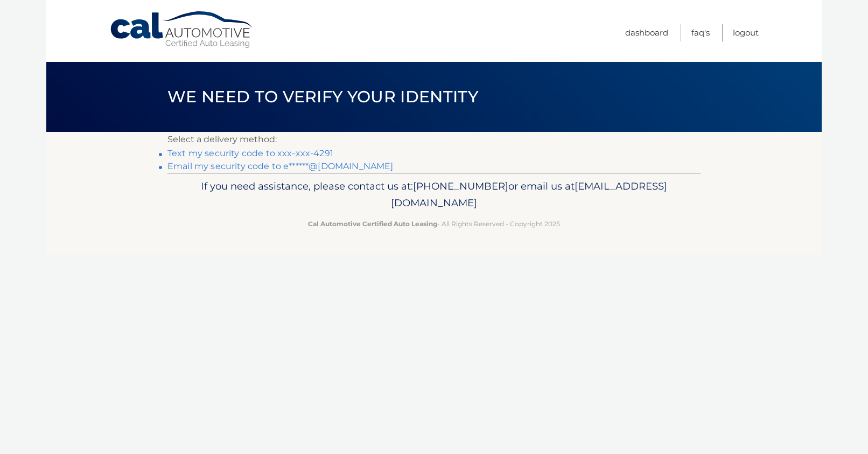 The width and height of the screenshot is (868, 454). I want to click on a: Logout, so click(746, 32).